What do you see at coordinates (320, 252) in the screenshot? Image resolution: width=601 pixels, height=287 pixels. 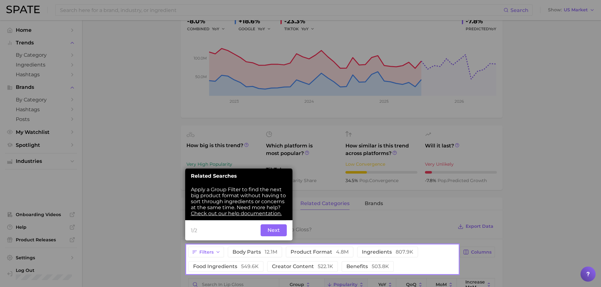 I see `span: product format` at bounding box center [320, 252].